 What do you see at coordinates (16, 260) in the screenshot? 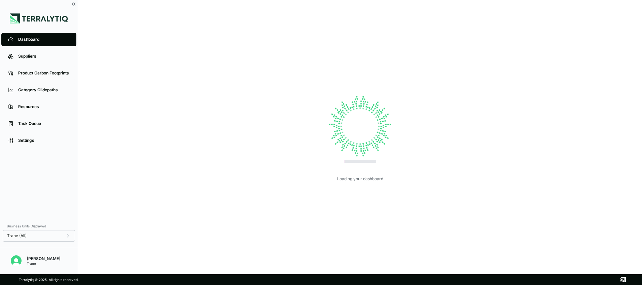
I see `button: Open user button` at bounding box center [16, 260].